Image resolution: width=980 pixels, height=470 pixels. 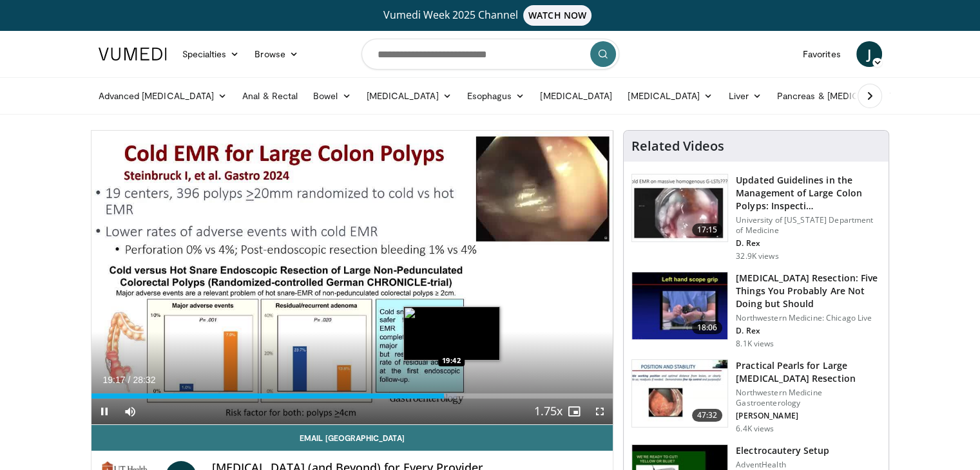 What do you see at coordinates (808, 318) in the screenshot?
I see `p: Northwestern Medicine: Chicago Live` at bounding box center [808, 318].